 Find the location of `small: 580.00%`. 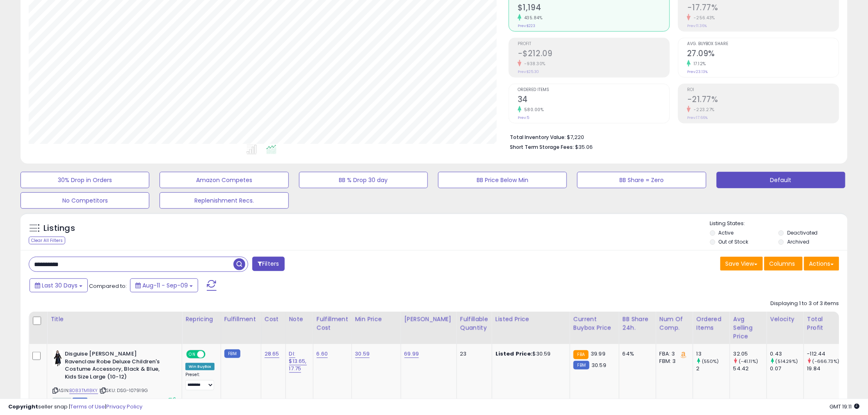

small: 580.00% is located at coordinates (533, 110).